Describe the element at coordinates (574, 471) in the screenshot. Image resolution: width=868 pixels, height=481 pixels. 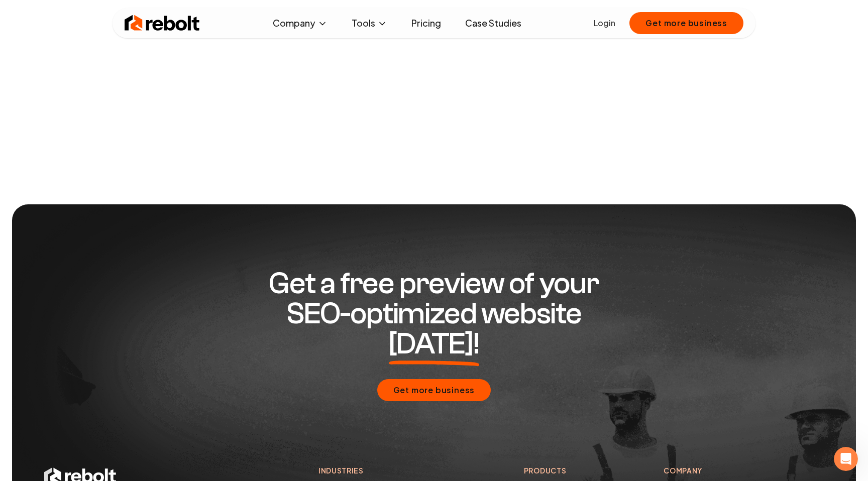
I see `h4: Products` at that location.